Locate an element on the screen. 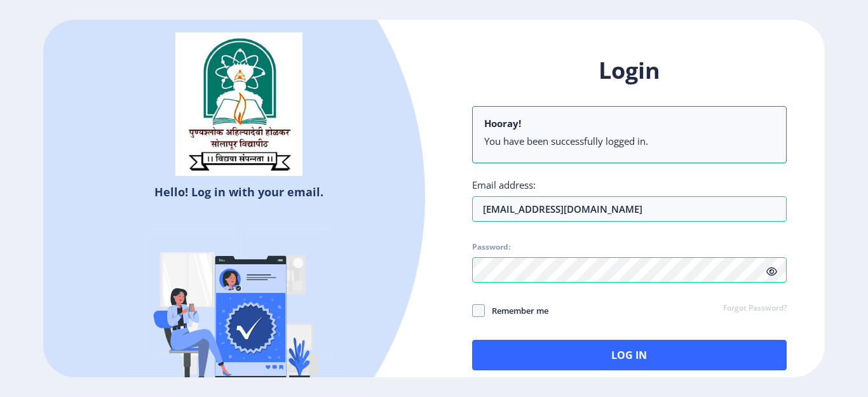 The width and height of the screenshot is (868, 397). span: Remember me is located at coordinates (516, 311).